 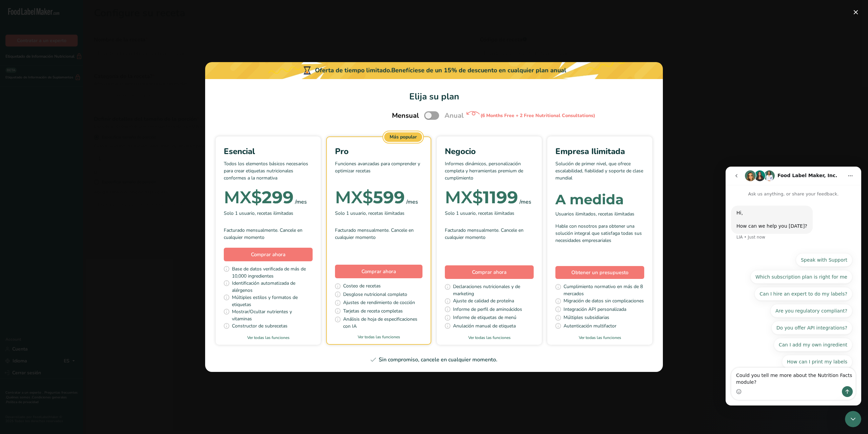 What do you see at coordinates (125, 9) in the screenshot?
I see `button: Home` at bounding box center [125, 9].